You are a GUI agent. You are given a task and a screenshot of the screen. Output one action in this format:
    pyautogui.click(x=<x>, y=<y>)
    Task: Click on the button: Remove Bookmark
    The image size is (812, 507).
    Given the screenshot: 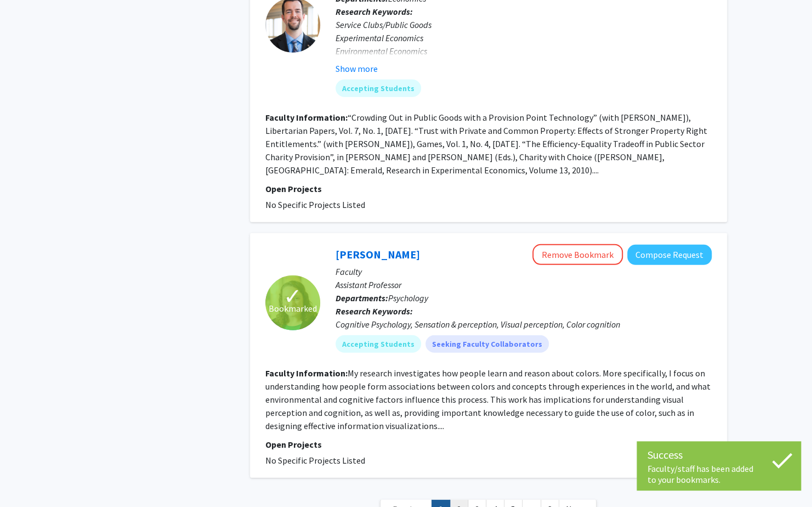 What is the action you would take?
    pyautogui.click(x=577, y=255)
    